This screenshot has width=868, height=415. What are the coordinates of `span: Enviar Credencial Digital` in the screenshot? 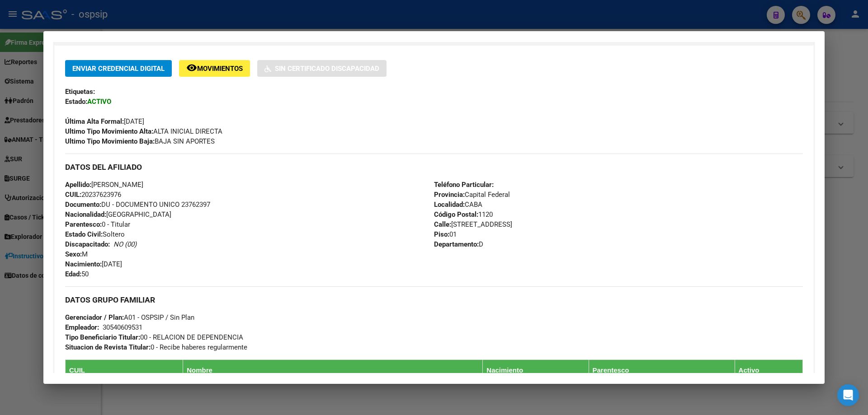 It's located at (118, 68).